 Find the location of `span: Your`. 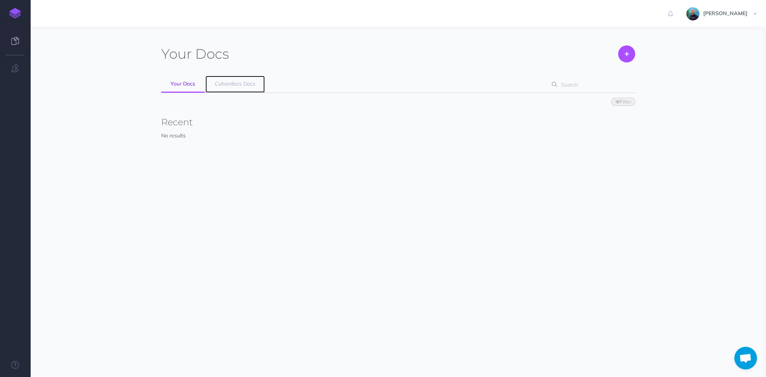

span: Your is located at coordinates (176, 54).